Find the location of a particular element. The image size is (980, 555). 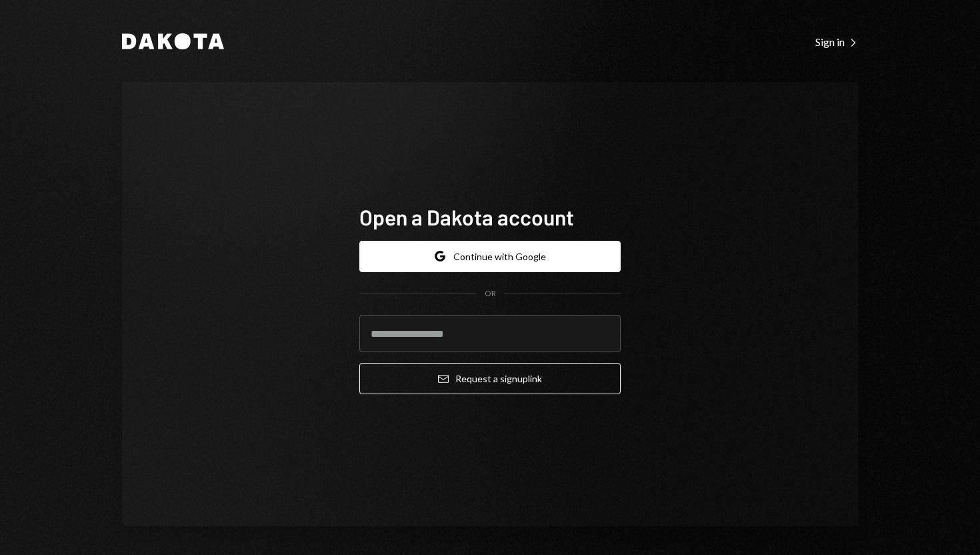

button: Continue with Google is located at coordinates (490, 256).